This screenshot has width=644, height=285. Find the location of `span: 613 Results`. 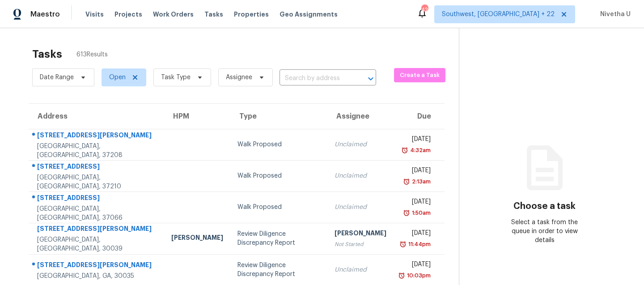

span: 613 Results is located at coordinates (92, 54).